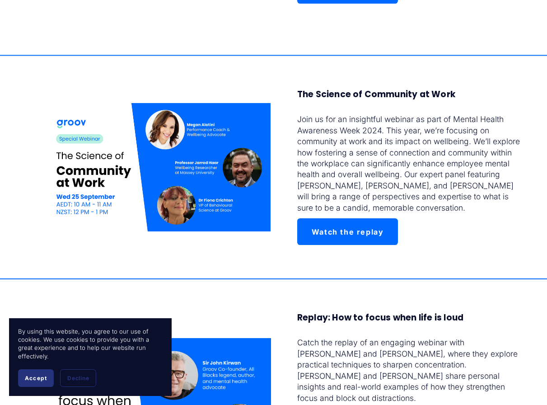 The width and height of the screenshot is (547, 405). I want to click on strong: Replay: How to focus when life is loud, so click(381, 317).